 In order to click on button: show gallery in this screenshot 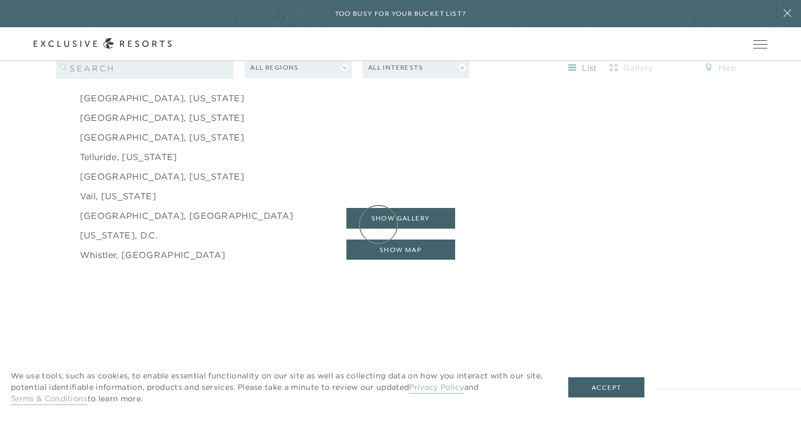, I will do `click(401, 218)`.